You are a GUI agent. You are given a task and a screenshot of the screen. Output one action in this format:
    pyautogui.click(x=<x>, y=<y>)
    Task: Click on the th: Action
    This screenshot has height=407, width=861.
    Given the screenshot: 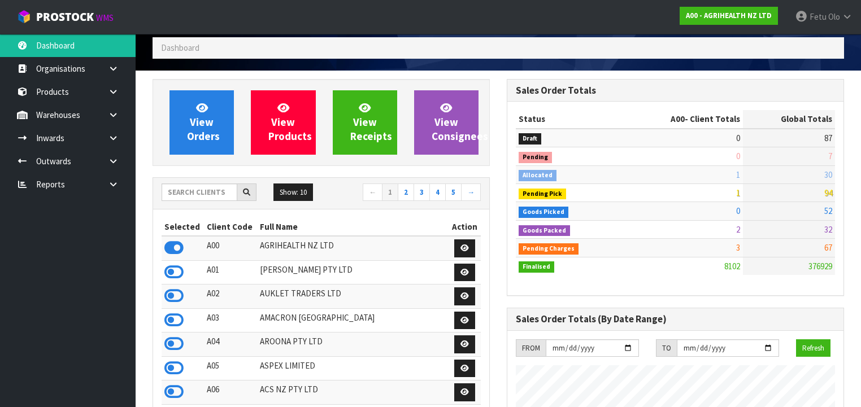 What is the action you would take?
    pyautogui.click(x=464, y=227)
    